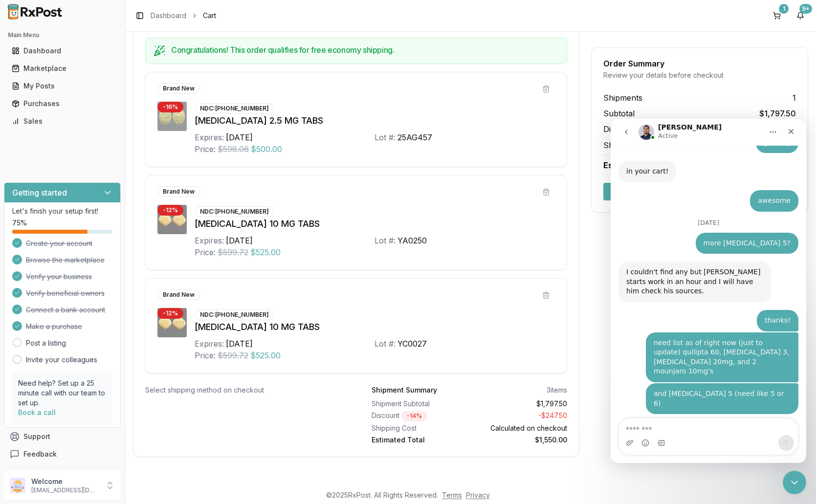 This screenshot has width=816, height=504. What do you see at coordinates (37, 53) in the screenshot?
I see `div: in your cart!` at bounding box center [37, 53].